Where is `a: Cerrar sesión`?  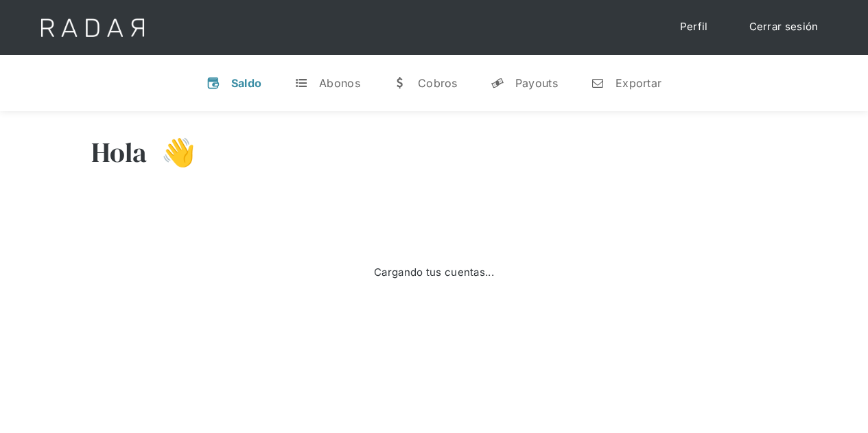
a: Cerrar sesión is located at coordinates (783, 26).